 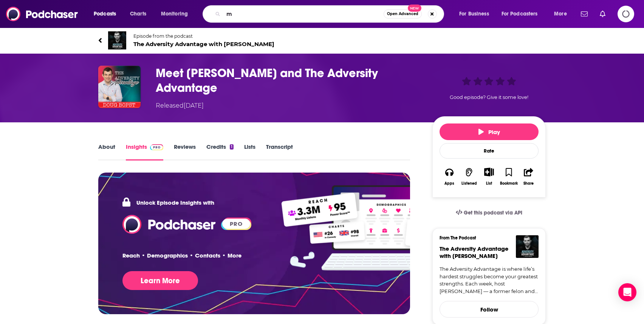 I want to click on span: Monitoring, so click(x=174, y=14).